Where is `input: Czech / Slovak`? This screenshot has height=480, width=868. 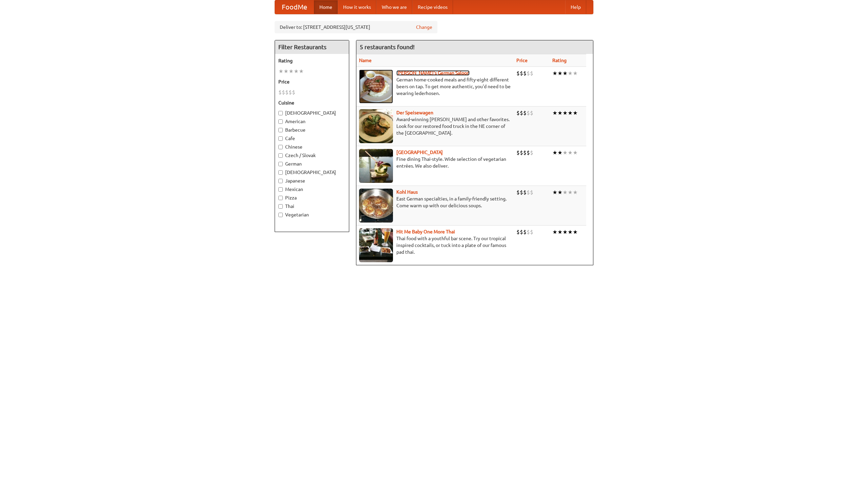
input: Czech / Slovak is located at coordinates (281, 155).